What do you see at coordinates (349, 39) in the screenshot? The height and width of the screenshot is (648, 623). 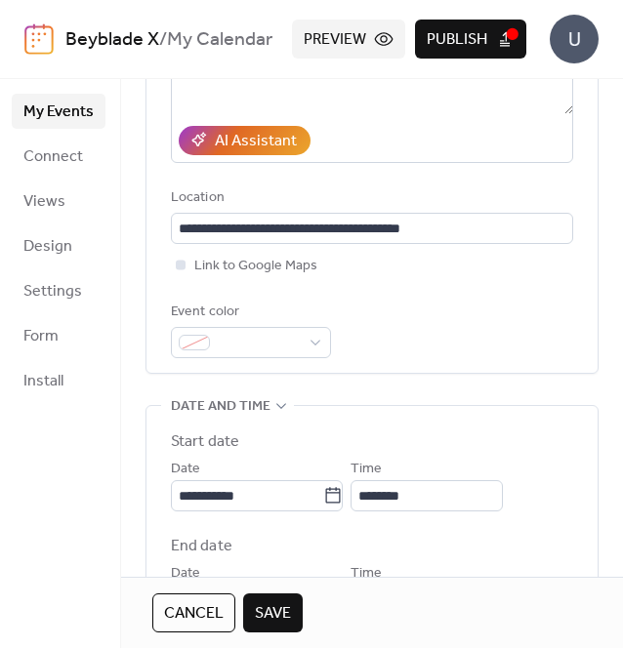 I see `button: Preview` at bounding box center [349, 39].